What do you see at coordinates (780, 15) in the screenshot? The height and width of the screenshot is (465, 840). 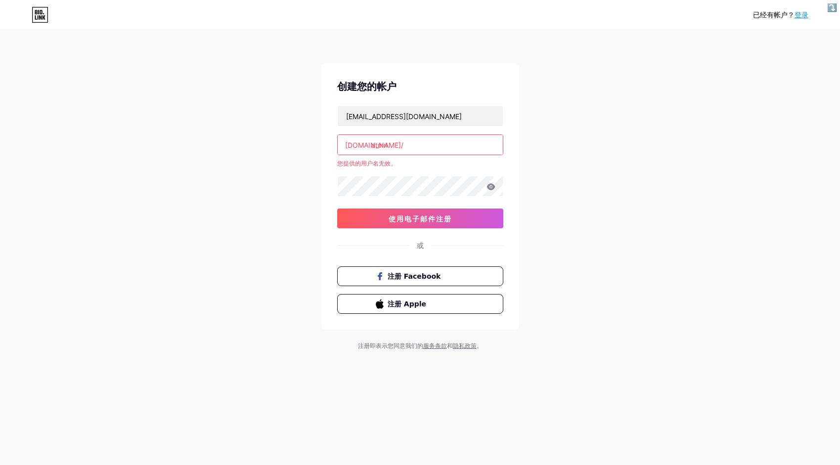 I see `div: 已经有帐户？` at bounding box center [780, 15].